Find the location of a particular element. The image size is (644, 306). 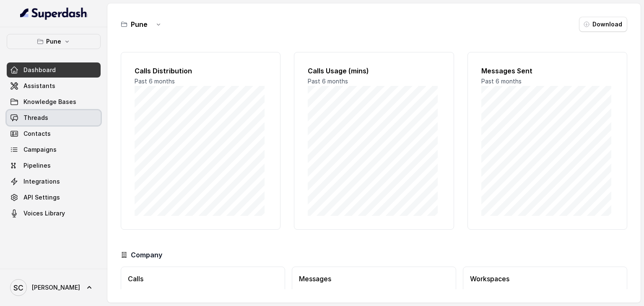

span: Assistants is located at coordinates (39, 86).